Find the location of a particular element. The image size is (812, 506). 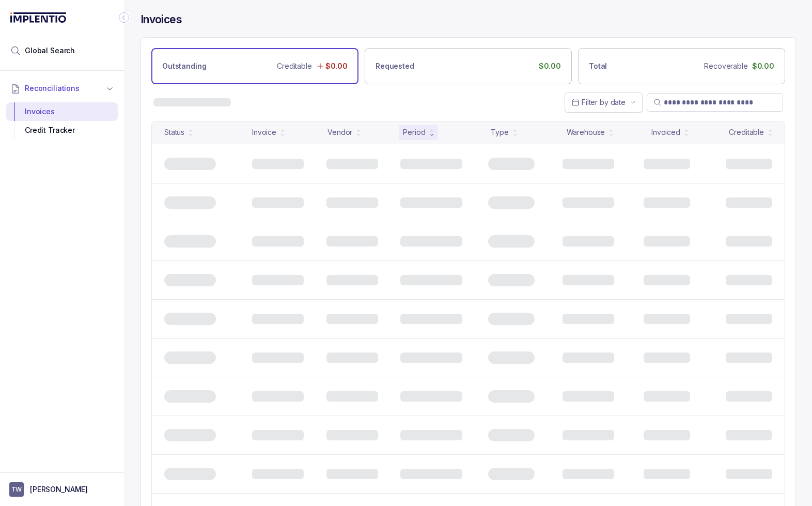

div: Reconciliations is located at coordinates (62, 121).